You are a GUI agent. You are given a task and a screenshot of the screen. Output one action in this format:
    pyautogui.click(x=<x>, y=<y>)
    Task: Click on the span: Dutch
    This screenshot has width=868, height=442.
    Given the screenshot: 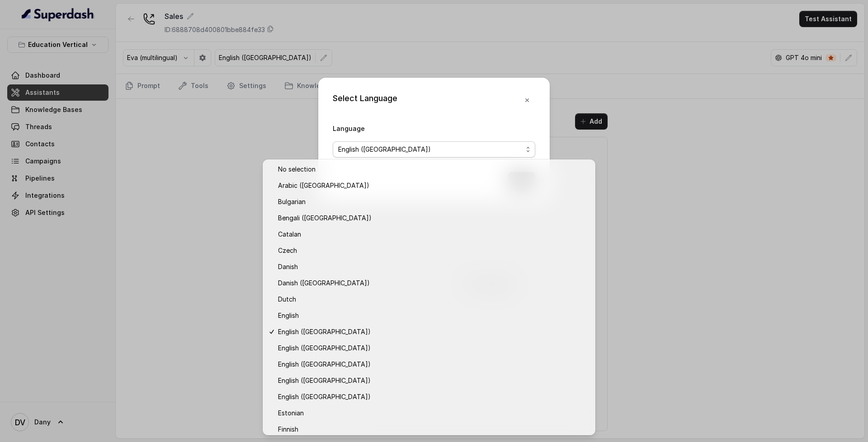 What is the action you would take?
    pyautogui.click(x=433, y=300)
    